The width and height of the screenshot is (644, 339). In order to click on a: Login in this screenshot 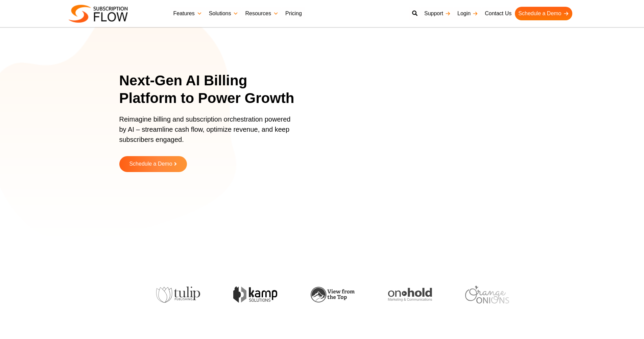, I will do `click(468, 13)`.